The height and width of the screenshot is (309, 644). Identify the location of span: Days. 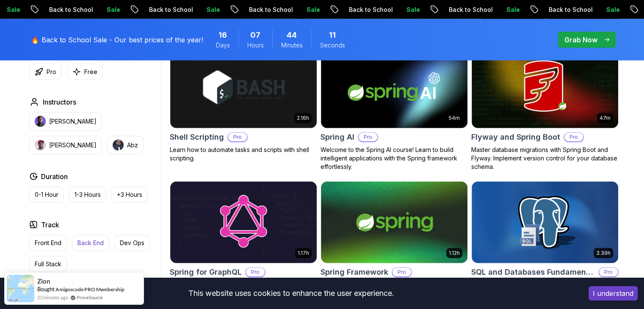
(223, 45).